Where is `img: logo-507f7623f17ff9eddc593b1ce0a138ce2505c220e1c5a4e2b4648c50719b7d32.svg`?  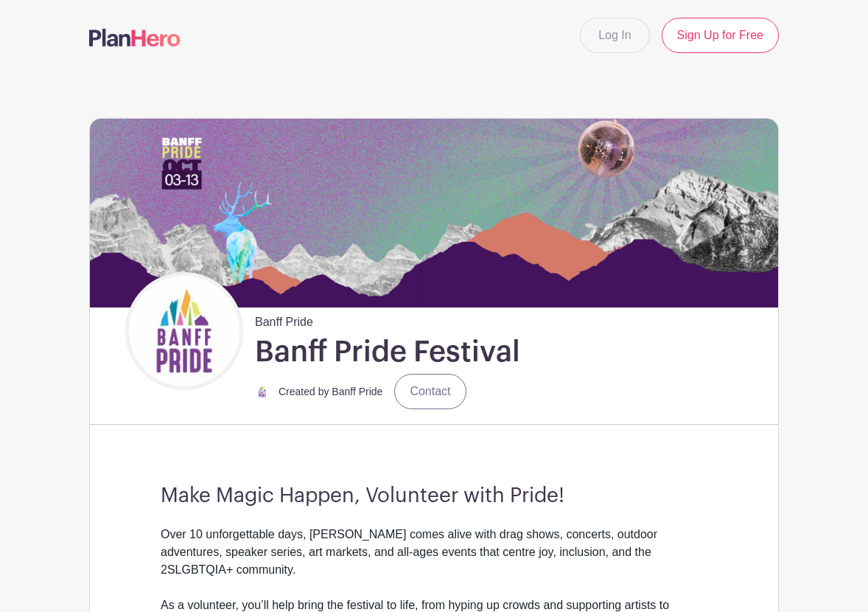
img: logo-507f7623f17ff9eddc593b1ce0a138ce2505c220e1c5a4e2b4648c50719b7d32.svg is located at coordinates (135, 38).